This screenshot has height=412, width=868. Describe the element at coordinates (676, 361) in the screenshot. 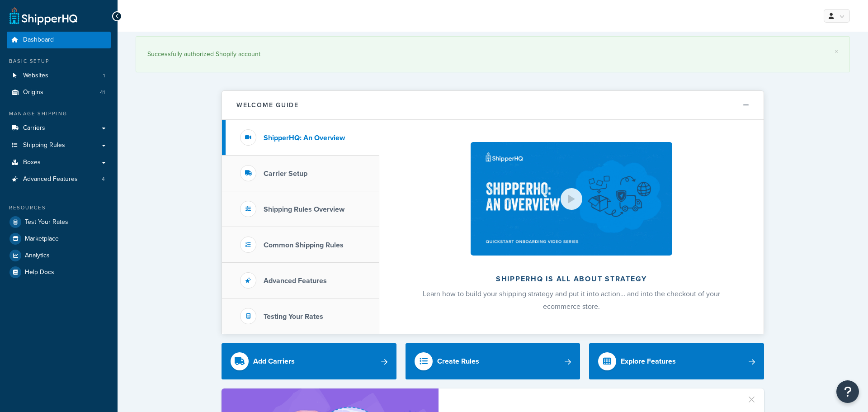

I see `a: Explore Features` at that location.